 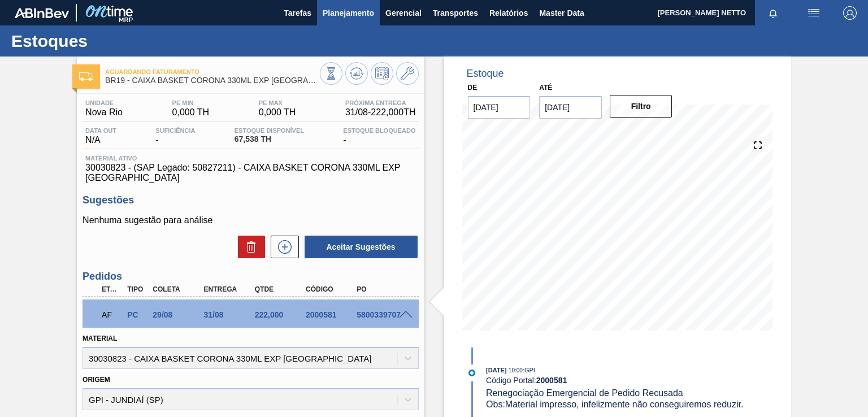 What do you see at coordinates (111, 41) in the screenshot?
I see `h1: Estoques` at bounding box center [111, 41].